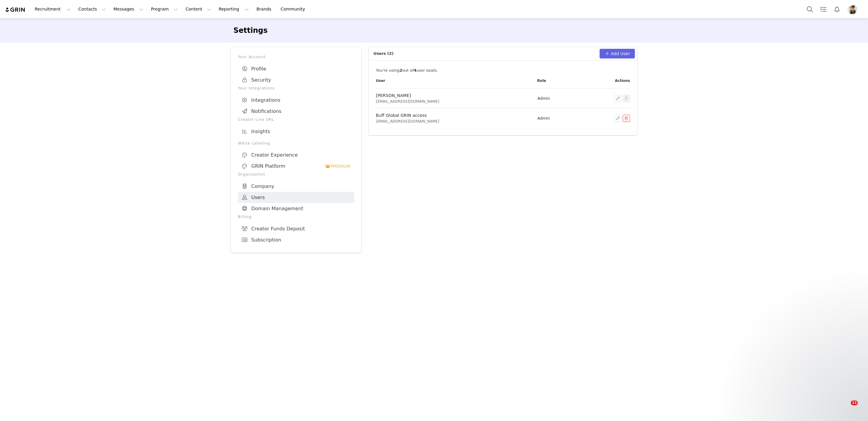 The width and height of the screenshot is (868, 421). What do you see at coordinates (296, 175) in the screenshot?
I see `p: Organization` at bounding box center [296, 175].